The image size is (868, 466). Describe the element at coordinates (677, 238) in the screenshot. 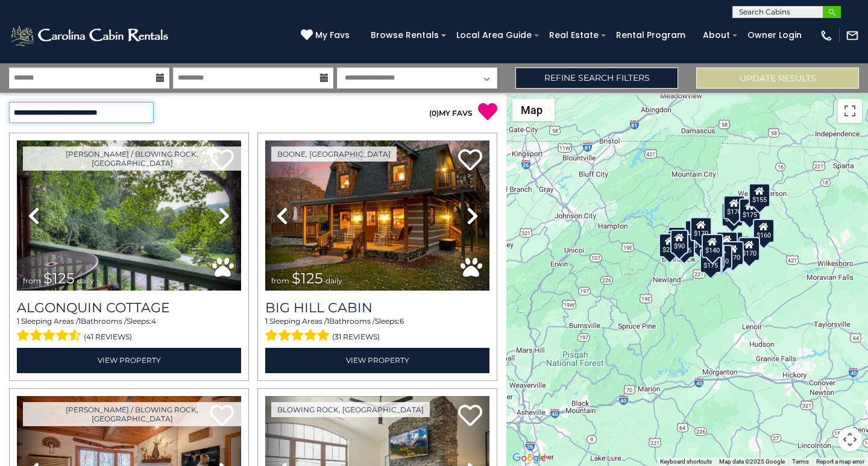

I see `div: $85` at that location.